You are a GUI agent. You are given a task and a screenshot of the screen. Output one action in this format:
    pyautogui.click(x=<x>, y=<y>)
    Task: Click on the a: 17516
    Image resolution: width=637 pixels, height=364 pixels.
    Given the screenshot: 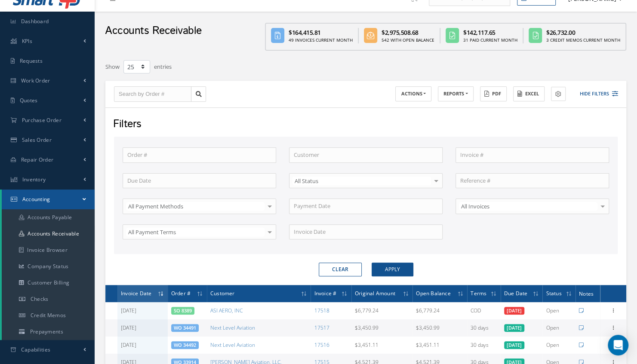 What is the action you would take?
    pyautogui.click(x=321, y=345)
    